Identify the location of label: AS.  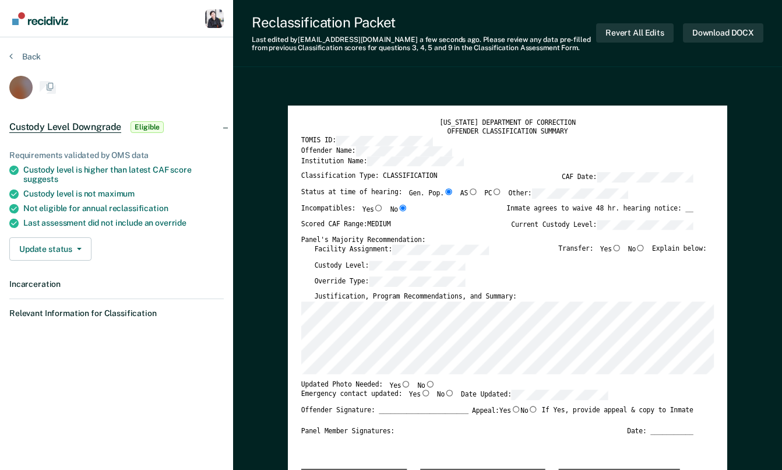
(469, 193).